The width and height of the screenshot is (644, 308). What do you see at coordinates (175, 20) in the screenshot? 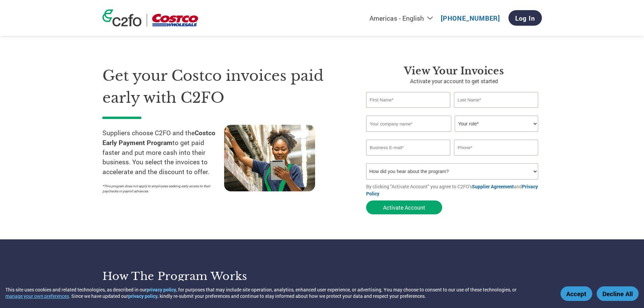
I see `img: Costco` at bounding box center [175, 20].